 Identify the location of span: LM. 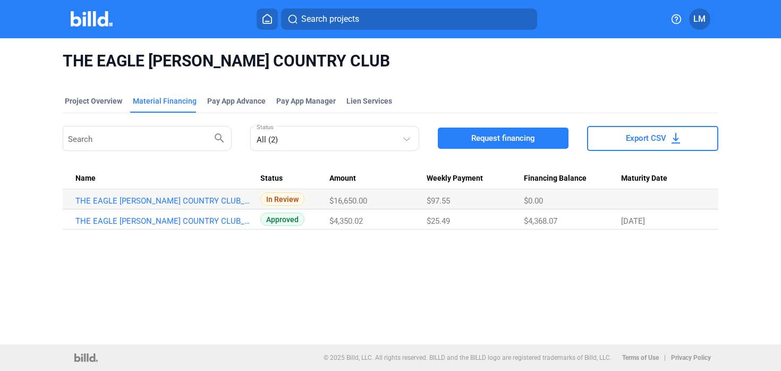
(699, 19).